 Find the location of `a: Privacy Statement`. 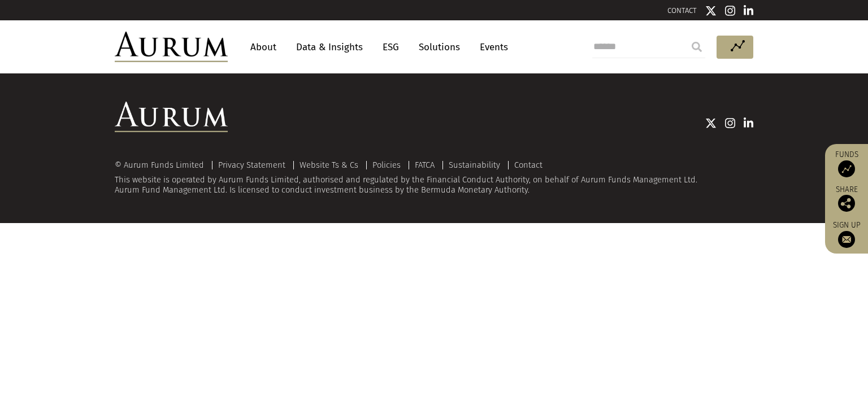

a: Privacy Statement is located at coordinates (251, 165).